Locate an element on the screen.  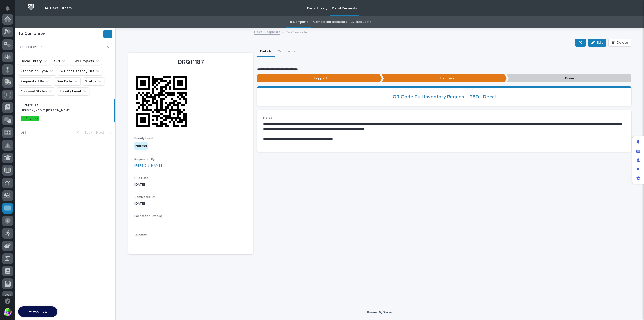
div: Search is located at coordinates (65, 47).